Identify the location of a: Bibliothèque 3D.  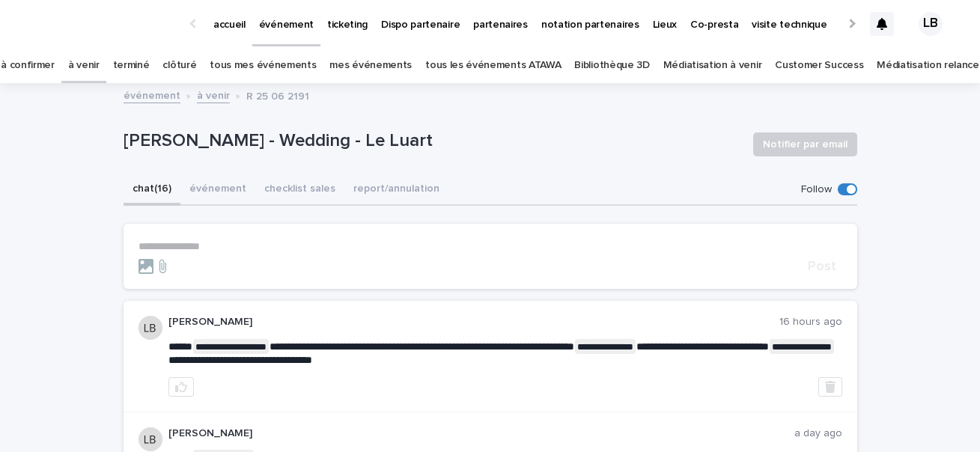
(612, 65).